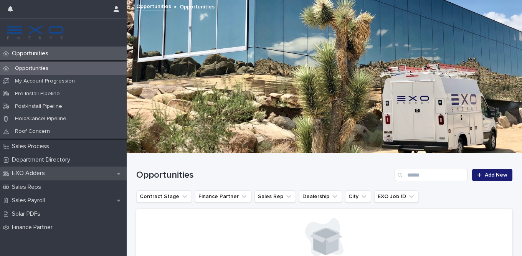 The image size is (522, 256). Describe the element at coordinates (153, 6) in the screenshot. I see `a: Opportunities` at that location.